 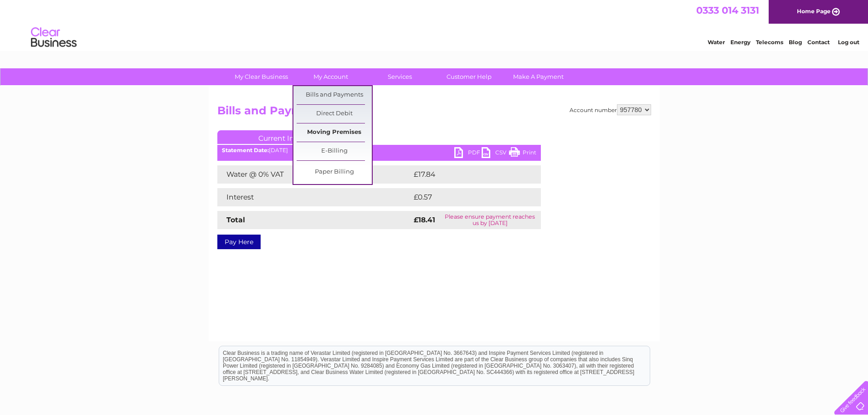 I want to click on a: Contact, so click(x=818, y=42).